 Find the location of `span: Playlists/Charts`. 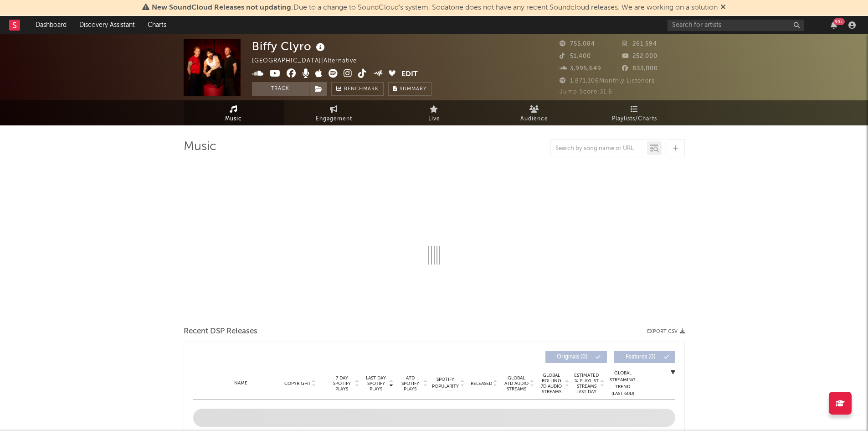

span: Playlists/Charts is located at coordinates (634, 119).